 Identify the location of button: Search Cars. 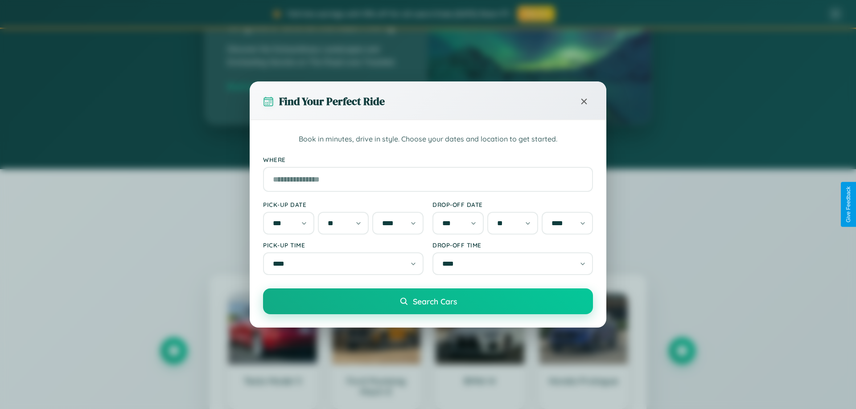
(428, 302).